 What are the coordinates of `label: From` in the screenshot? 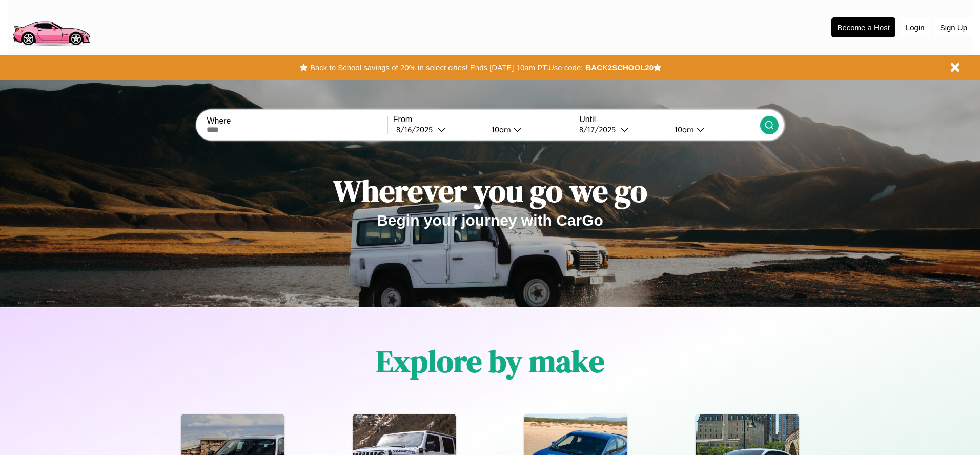 It's located at (483, 119).